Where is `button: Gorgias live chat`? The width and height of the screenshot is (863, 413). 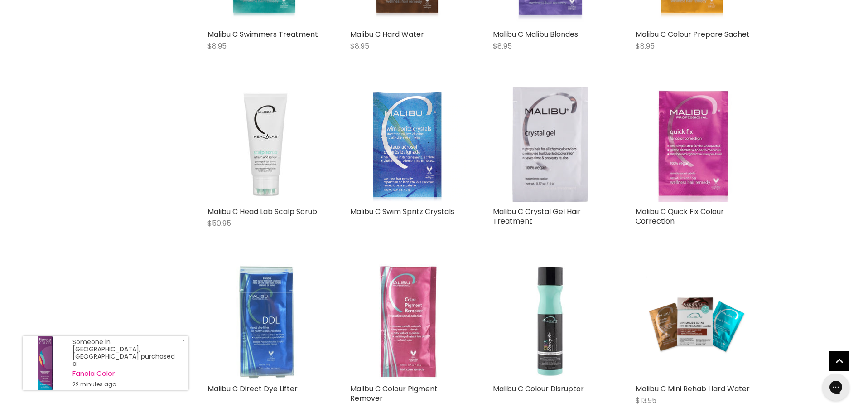 button: Gorgias live chat is located at coordinates (18, 17).